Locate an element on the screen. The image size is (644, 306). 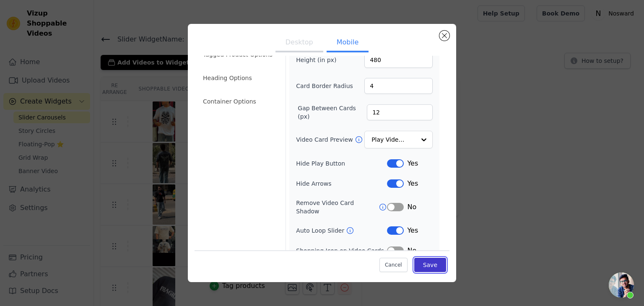
li: Heading Options is located at coordinates (239, 78).